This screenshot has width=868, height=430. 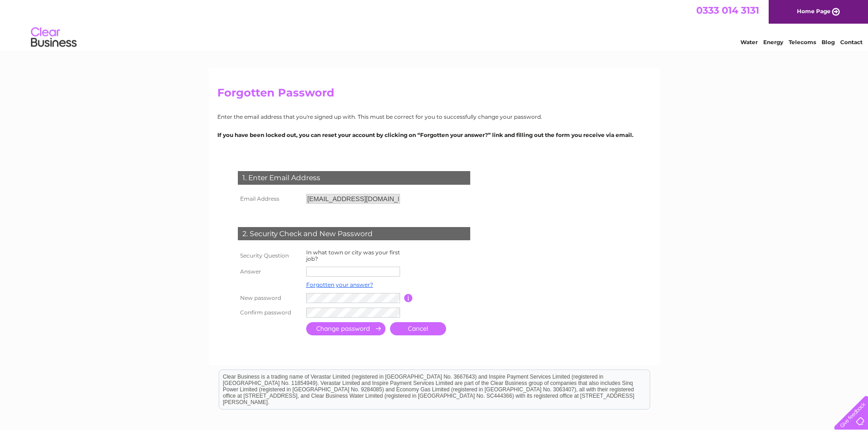 I want to click on img: logo.png, so click(x=54, y=38).